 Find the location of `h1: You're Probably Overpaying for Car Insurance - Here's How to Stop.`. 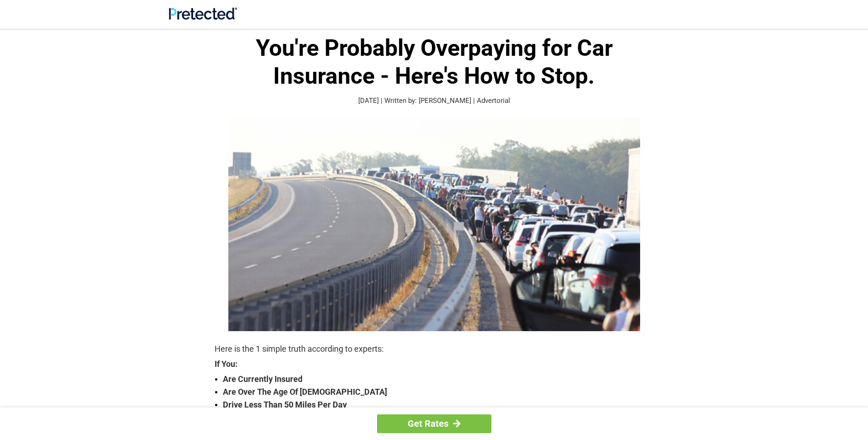

h1: You're Probably Overpaying for Car Insurance - Here's How to Stop. is located at coordinates (434, 62).